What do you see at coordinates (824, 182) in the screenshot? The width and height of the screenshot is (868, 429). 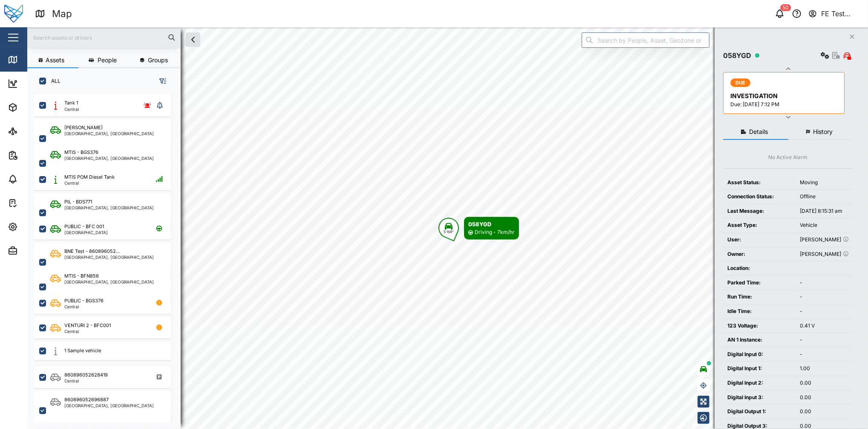 I see `div: Moving` at bounding box center [824, 182].